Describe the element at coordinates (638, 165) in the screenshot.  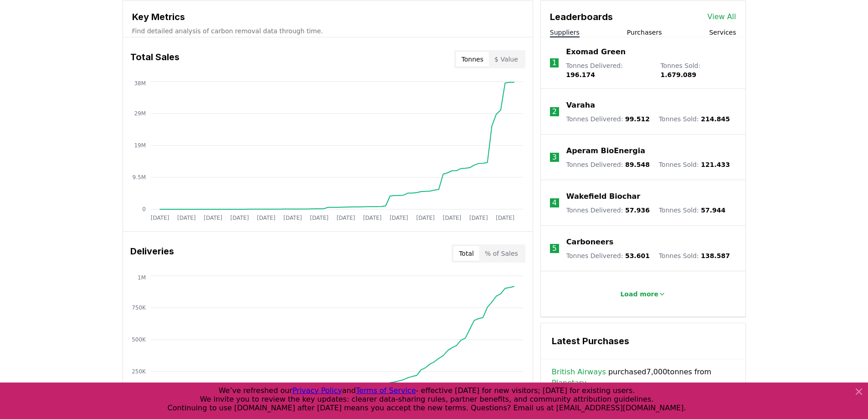
I see `span: 89.548` at that location.